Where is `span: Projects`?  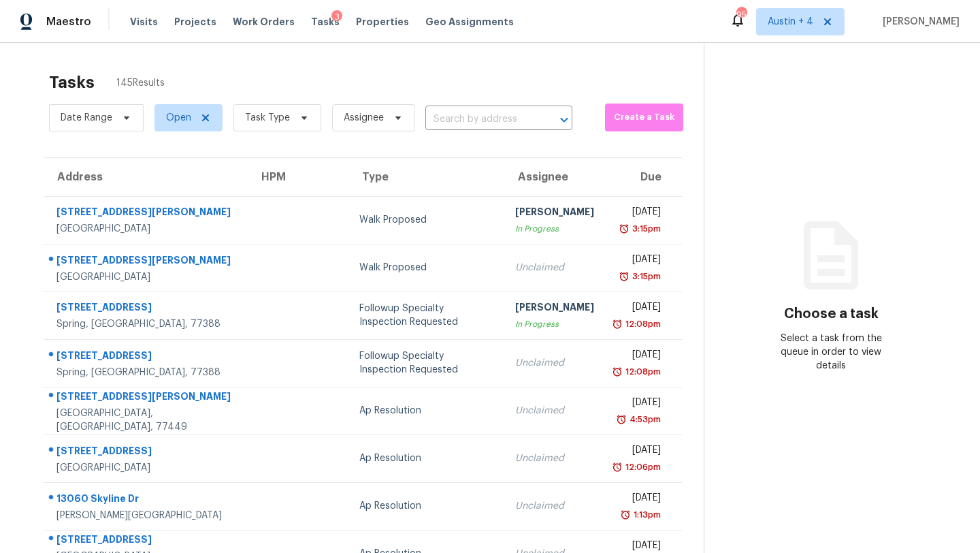 span: Projects is located at coordinates (195, 21).